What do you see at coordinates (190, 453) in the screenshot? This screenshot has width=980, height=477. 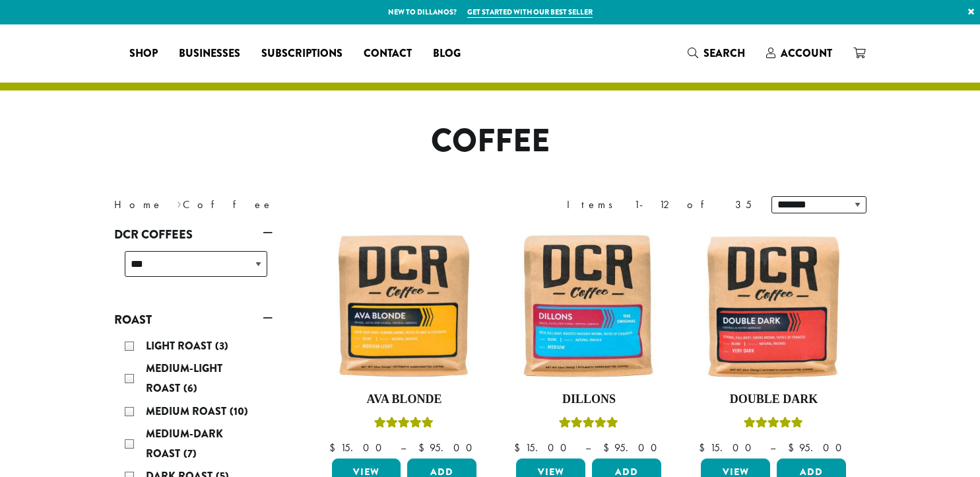 I see `span: (7)` at bounding box center [190, 453].